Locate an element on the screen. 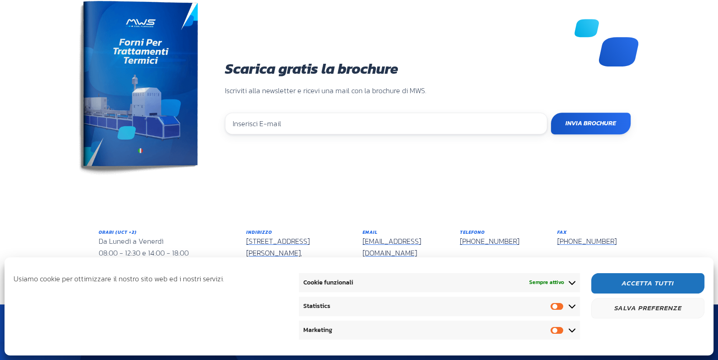 This screenshot has height=360, width=718. button: Accetta Tutti is located at coordinates (648, 283).